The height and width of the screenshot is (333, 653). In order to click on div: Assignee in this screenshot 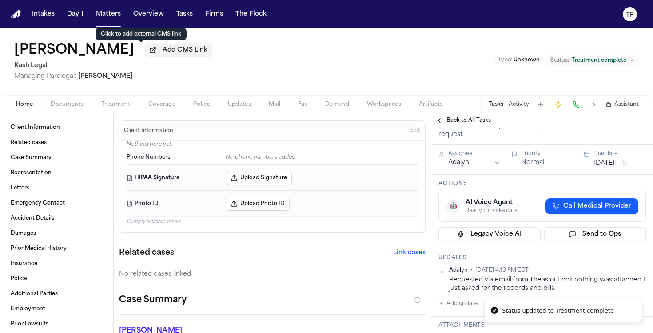, I will do `click(474, 154)`.